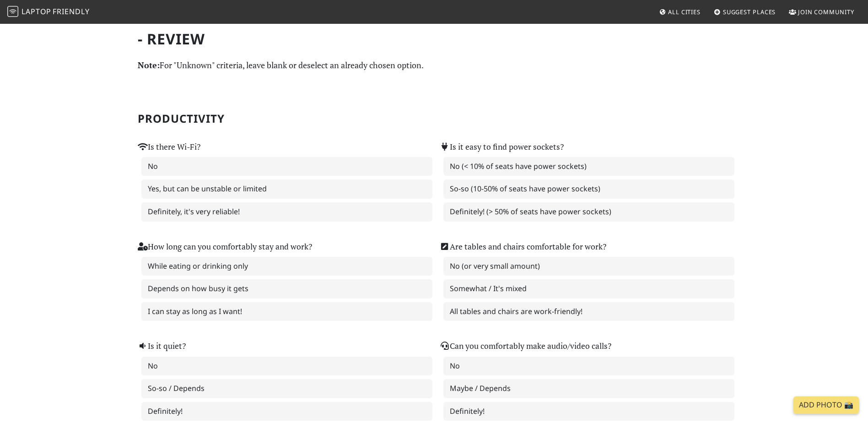  Describe the element at coordinates (287, 289) in the screenshot. I see `label: Depends on how busy it gets` at that location.